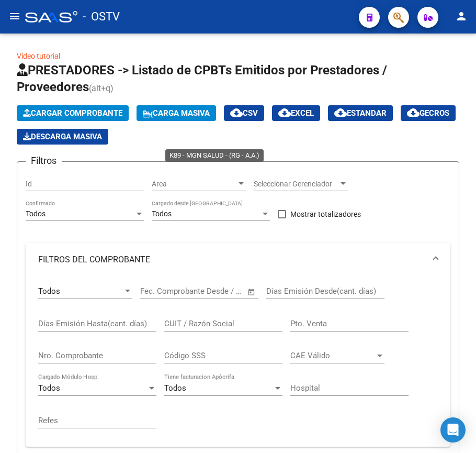 Image resolution: width=476 pixels, height=453 pixels. What do you see at coordinates (161, 291) in the screenshot?
I see `input: Fecha inicio` at bounding box center [161, 291].